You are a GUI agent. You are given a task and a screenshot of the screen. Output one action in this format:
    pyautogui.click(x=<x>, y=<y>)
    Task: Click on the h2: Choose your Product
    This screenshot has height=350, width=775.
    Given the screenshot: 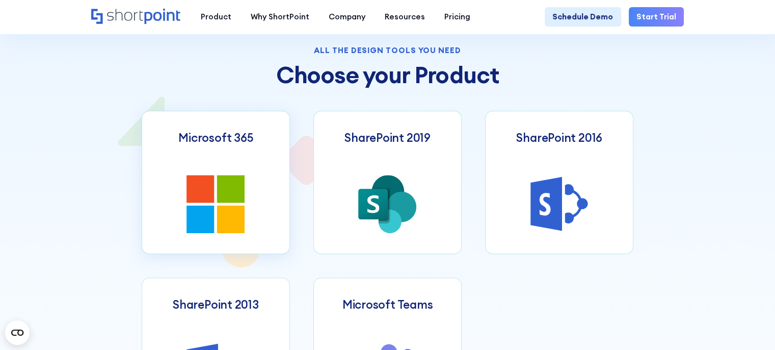 What is the action you would take?
    pyautogui.click(x=388, y=74)
    